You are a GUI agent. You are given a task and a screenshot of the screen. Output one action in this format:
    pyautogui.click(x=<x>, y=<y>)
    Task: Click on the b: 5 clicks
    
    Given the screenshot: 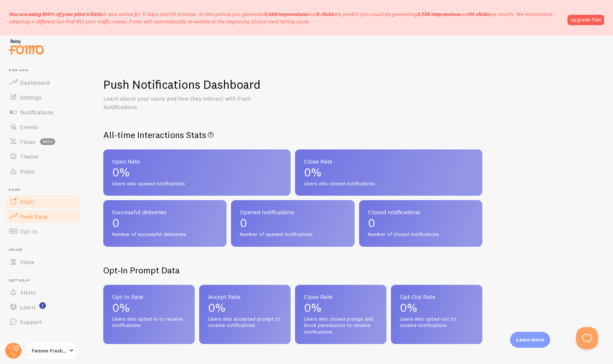 What is the action you would take?
    pyautogui.click(x=326, y=14)
    